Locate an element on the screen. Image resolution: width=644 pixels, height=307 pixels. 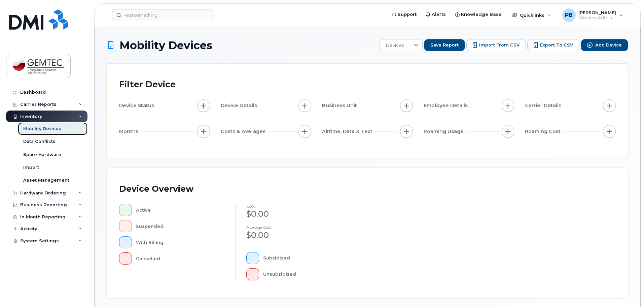
div: With Billing is located at coordinates (180, 242).